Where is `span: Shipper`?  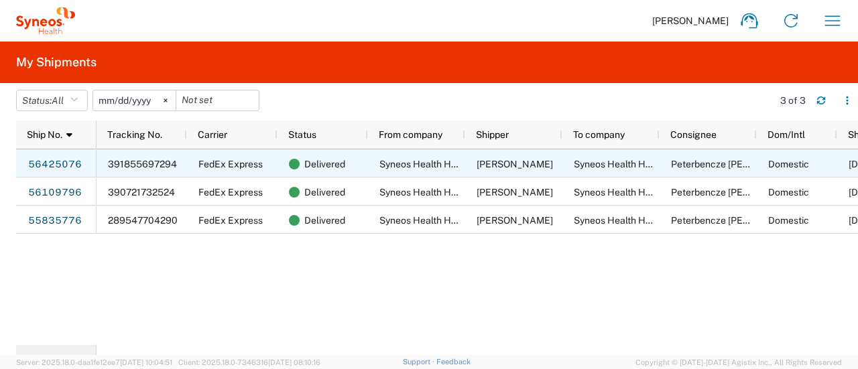 span: Shipper is located at coordinates (492, 135).